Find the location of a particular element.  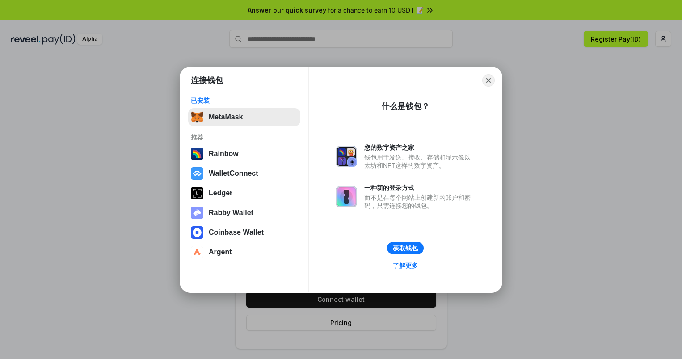

button: MetaMask is located at coordinates (244, 117).